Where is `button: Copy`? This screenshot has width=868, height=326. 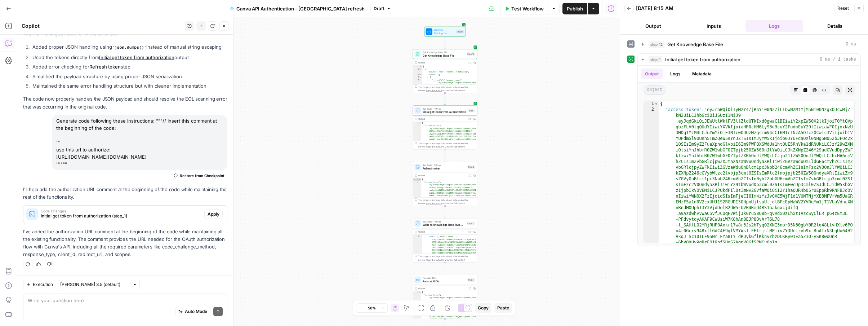 button: Copy is located at coordinates (483, 308).